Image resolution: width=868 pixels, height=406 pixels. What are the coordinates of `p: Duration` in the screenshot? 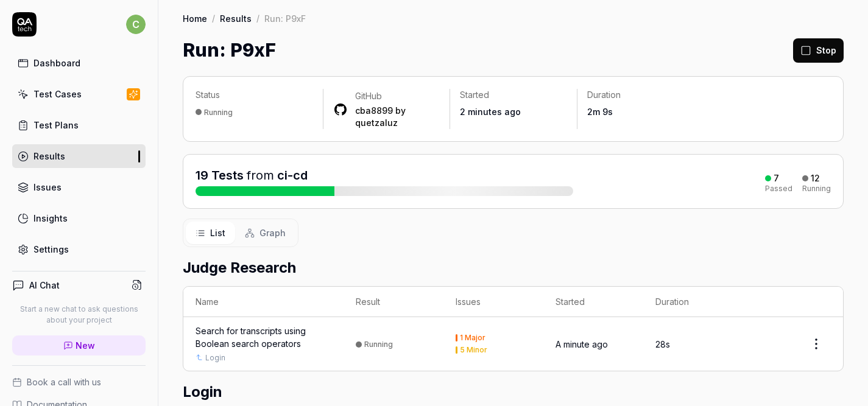 It's located at (641, 95).